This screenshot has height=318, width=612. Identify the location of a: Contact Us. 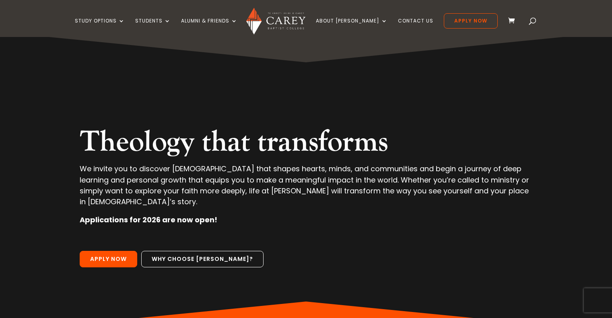
(416, 27).